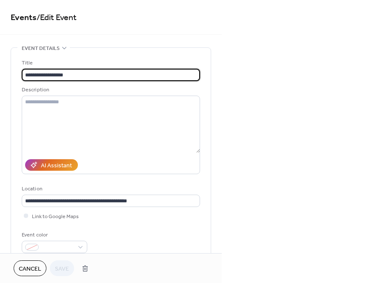 The width and height of the screenshot is (392, 283). I want to click on span: / Edit Event, so click(57, 17).